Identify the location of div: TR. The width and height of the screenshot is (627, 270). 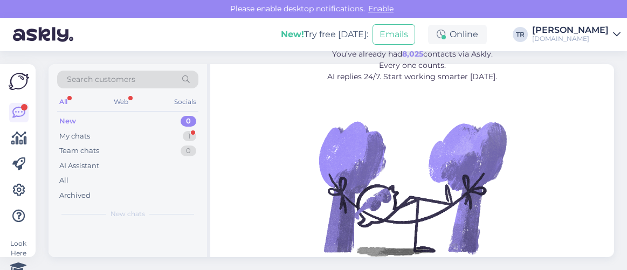
(520, 35).